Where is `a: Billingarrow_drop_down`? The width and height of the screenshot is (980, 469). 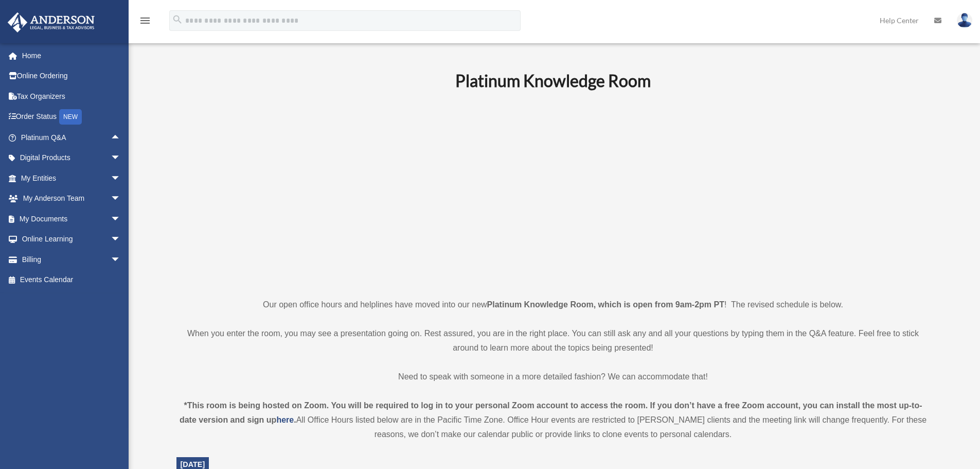
a: Billingarrow_drop_down is located at coordinates (72, 259).